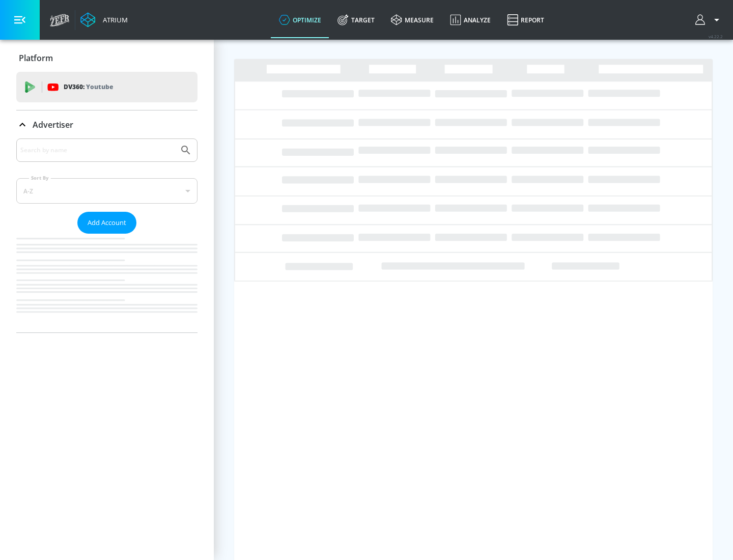 This screenshot has width=733, height=560. I want to click on div: Platform, so click(107, 58).